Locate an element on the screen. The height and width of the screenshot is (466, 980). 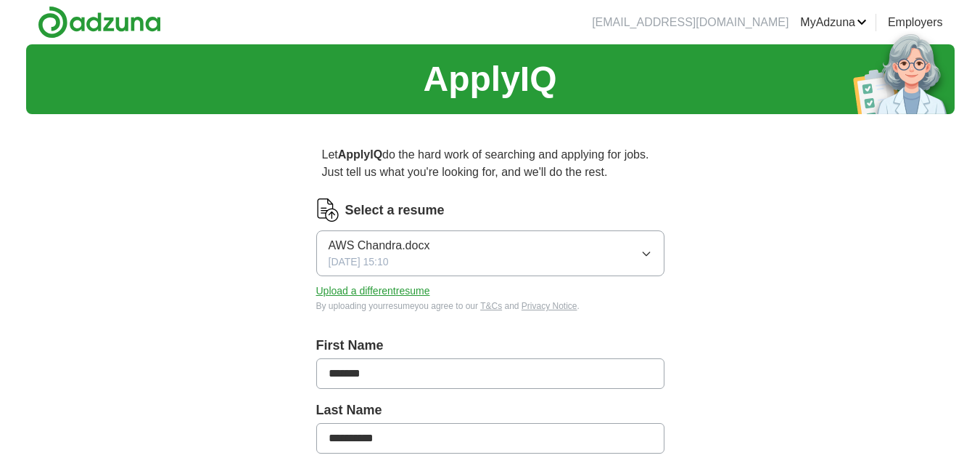
a: MyAdzuna is located at coordinates (834, 23).